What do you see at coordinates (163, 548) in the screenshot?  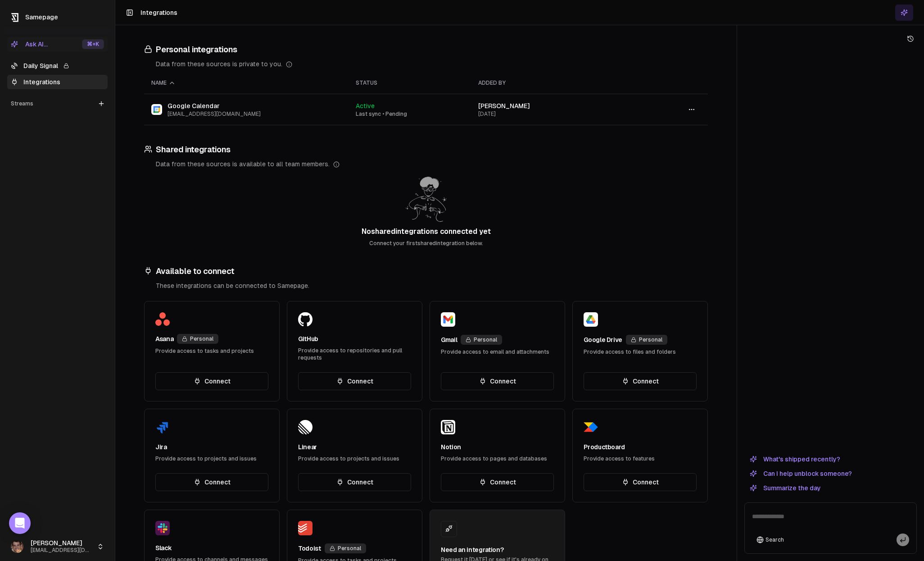 I see `div: Slack` at bounding box center [163, 548].